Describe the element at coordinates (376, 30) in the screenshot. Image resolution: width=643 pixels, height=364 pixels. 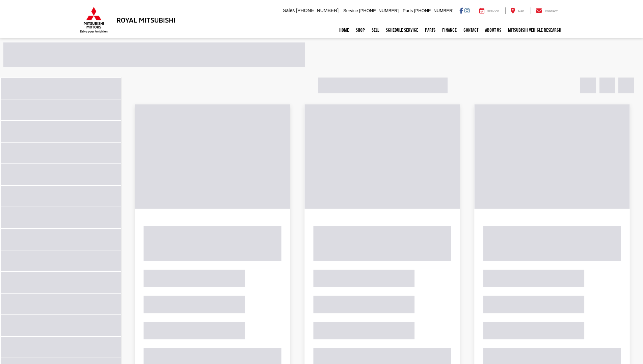
I see `a: Sell` at that location.